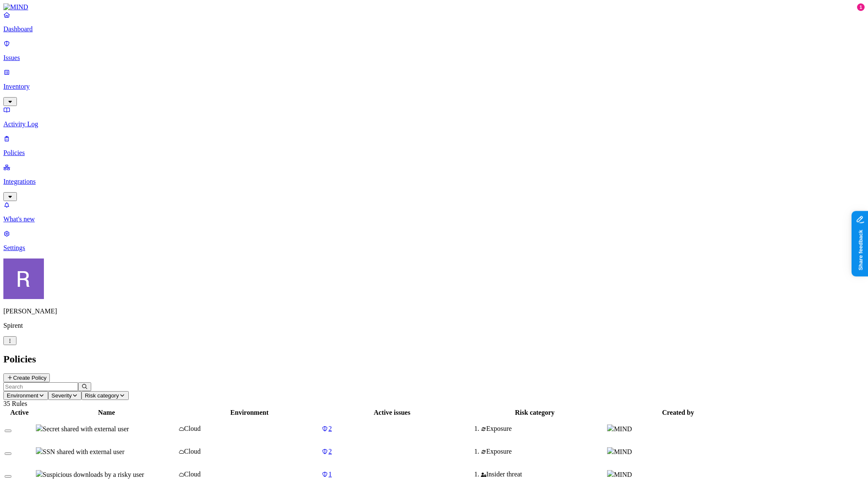 Image resolution: width=868 pixels, height=487 pixels. Describe the element at coordinates (93, 474) in the screenshot. I see `span: Suspicious downloads by a risky user` at that location.